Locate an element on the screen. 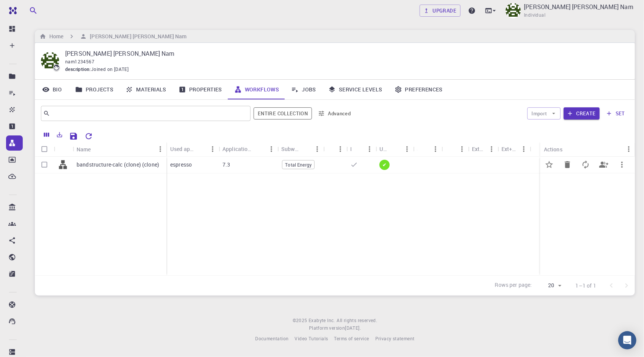 This screenshot has width=644, height=357. div: Icon is located at coordinates (63, 149).